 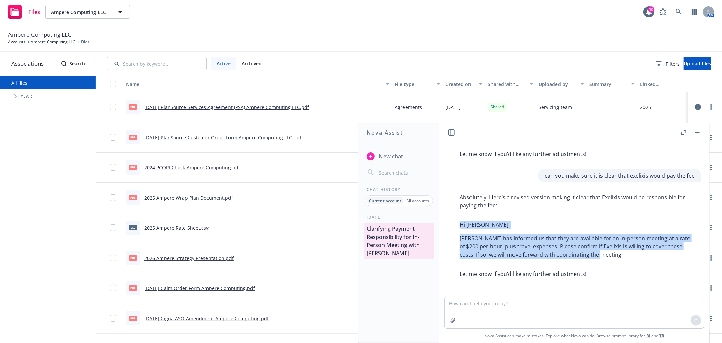 I want to click on span: Shared, so click(x=497, y=107).